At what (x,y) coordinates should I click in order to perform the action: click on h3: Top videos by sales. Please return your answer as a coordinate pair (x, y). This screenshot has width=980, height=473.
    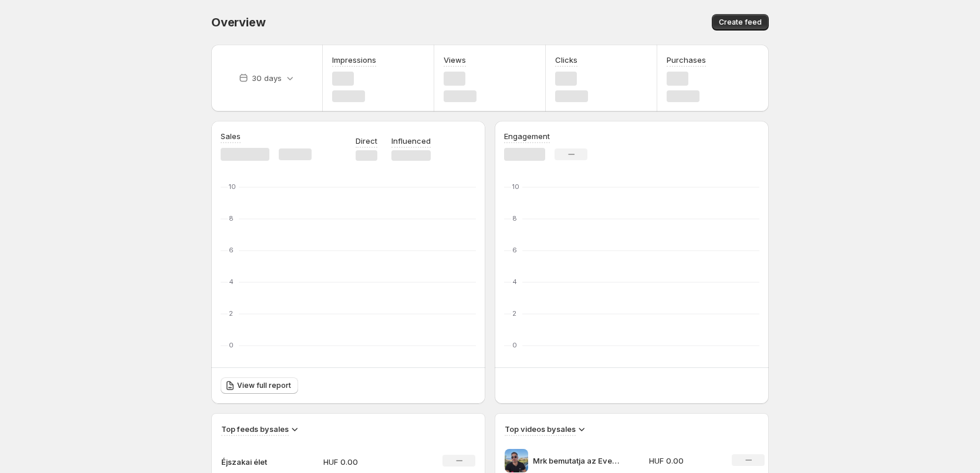
    Looking at the image, I should click on (540, 429).